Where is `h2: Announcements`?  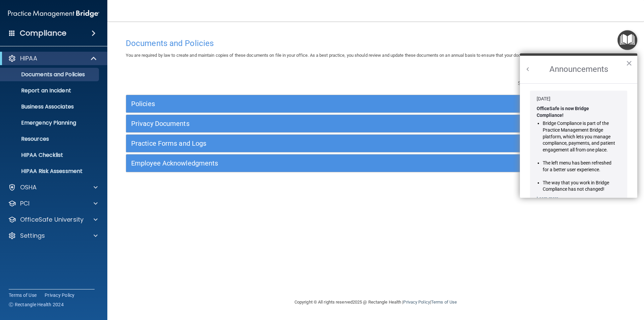 h2: Announcements is located at coordinates (579, 70).